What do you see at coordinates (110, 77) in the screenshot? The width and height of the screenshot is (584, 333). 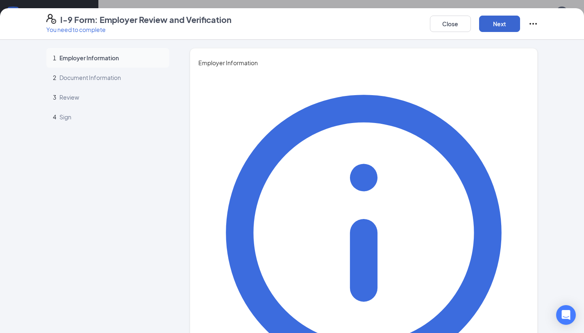 I see `span: Document Information` at bounding box center [110, 77].